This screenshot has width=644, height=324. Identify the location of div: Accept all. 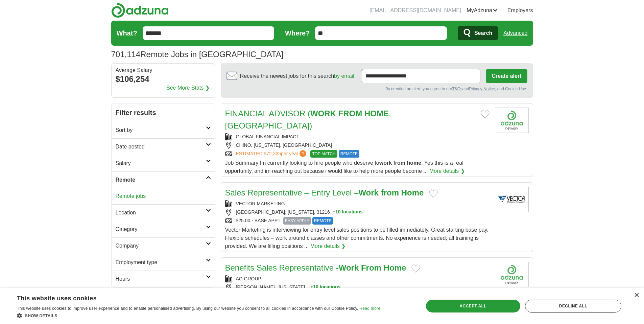
(473, 306).